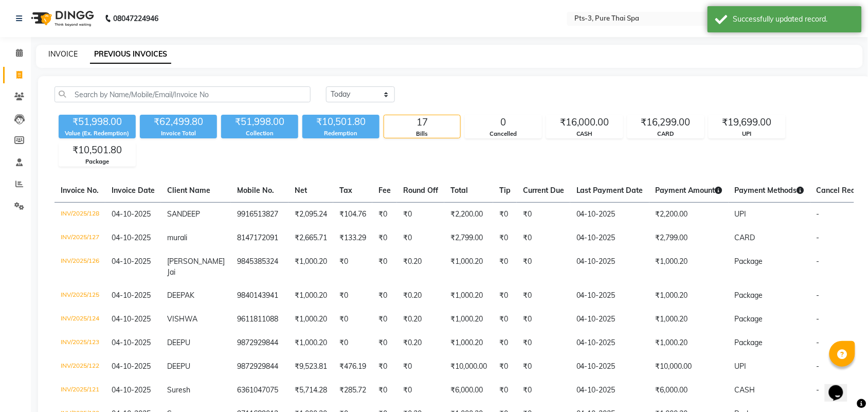 The image size is (868, 412). I want to click on span: Net, so click(301, 191).